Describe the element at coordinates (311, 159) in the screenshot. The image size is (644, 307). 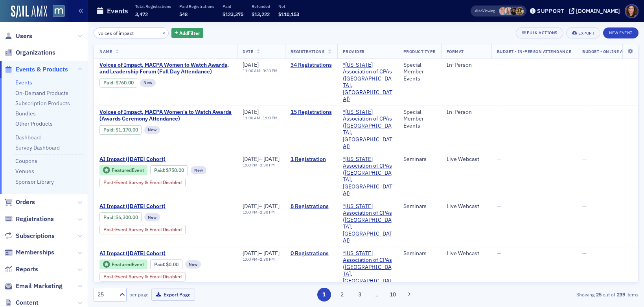
I see `a: 1 Registration` at that location.